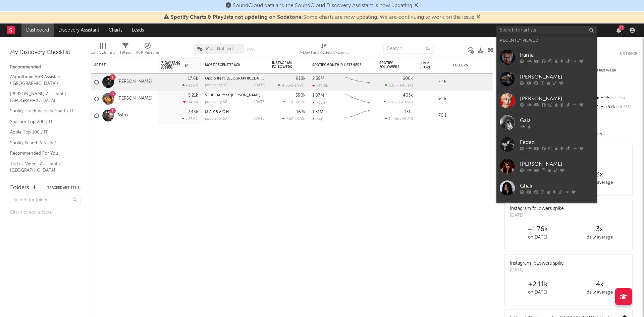 Image resolution: width=644 pixels, height=317 pixels. Describe the element at coordinates (251, 49) in the screenshot. I see `button: Save` at that location.